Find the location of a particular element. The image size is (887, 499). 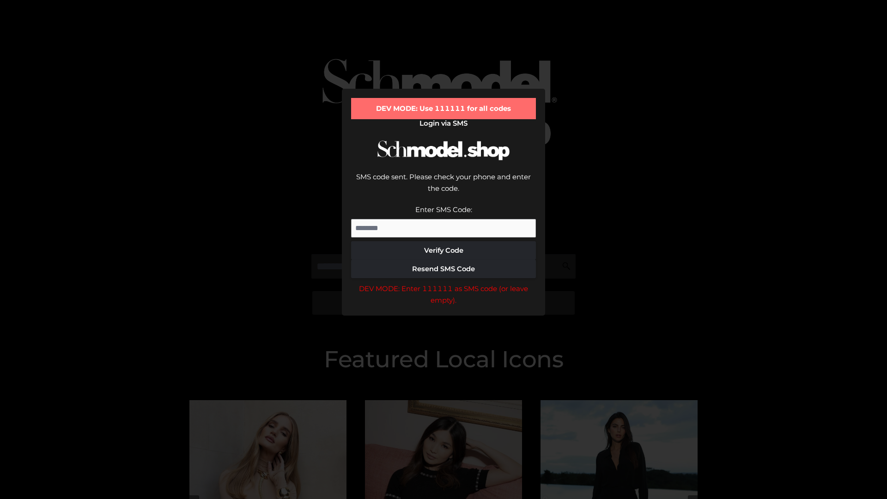

div: DEV MODE: Use 111111 for all codes is located at coordinates (444, 109).